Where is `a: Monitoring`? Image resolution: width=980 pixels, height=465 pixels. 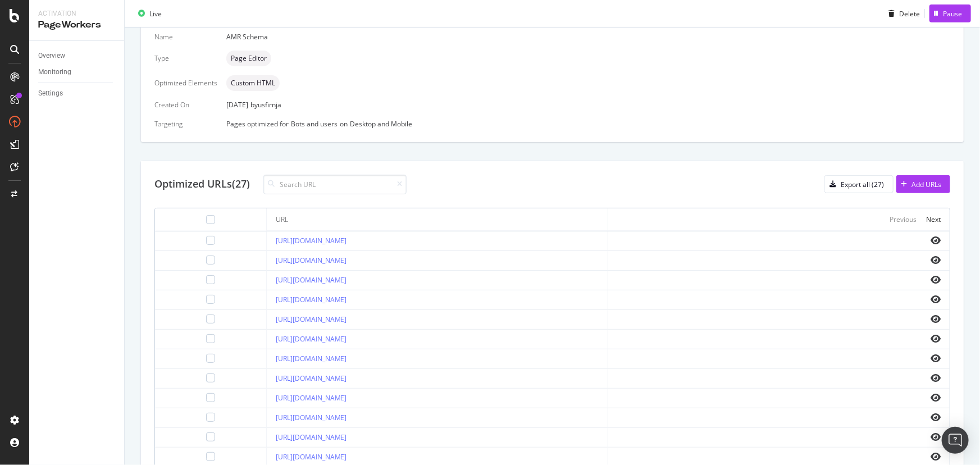 a: Monitoring is located at coordinates (77, 72).